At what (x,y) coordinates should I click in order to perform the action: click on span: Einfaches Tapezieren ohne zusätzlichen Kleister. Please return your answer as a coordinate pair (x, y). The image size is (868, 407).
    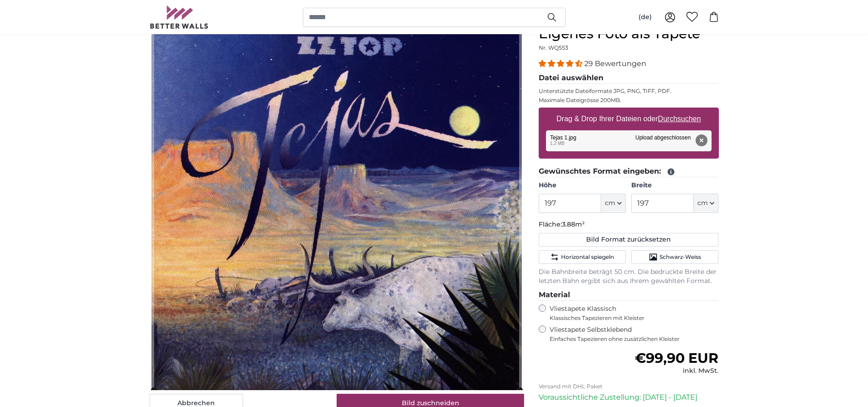
    Looking at the image, I should click on (634, 339).